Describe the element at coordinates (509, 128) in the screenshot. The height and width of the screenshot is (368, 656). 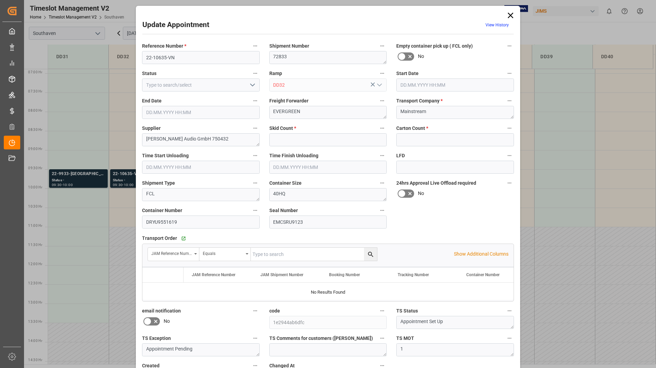
I see `button: Carton Count *` at that location.